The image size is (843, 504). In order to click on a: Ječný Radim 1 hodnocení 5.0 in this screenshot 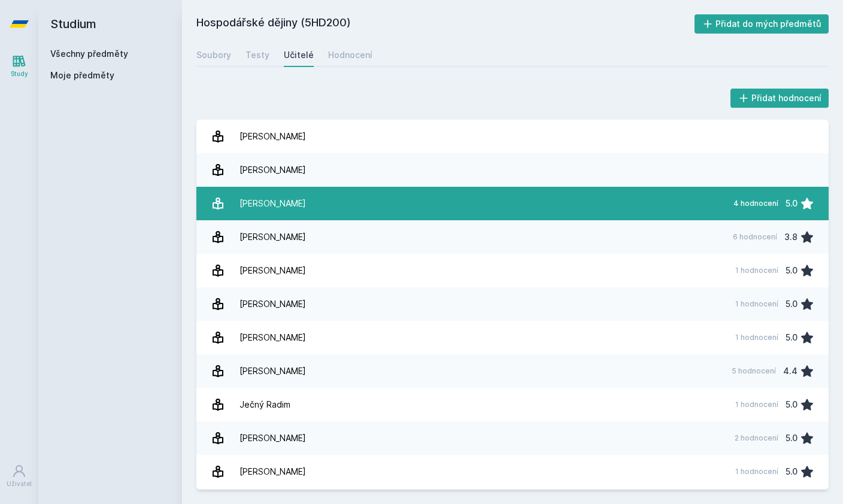, I will do `click(513, 405)`.